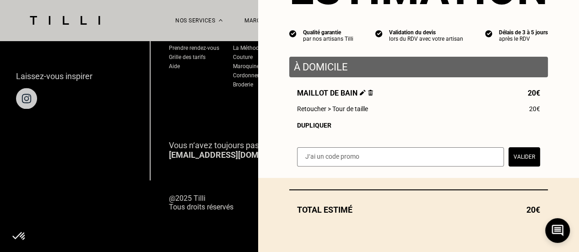 The width and height of the screenshot is (579, 252). I want to click on p: À domicile, so click(418, 67).